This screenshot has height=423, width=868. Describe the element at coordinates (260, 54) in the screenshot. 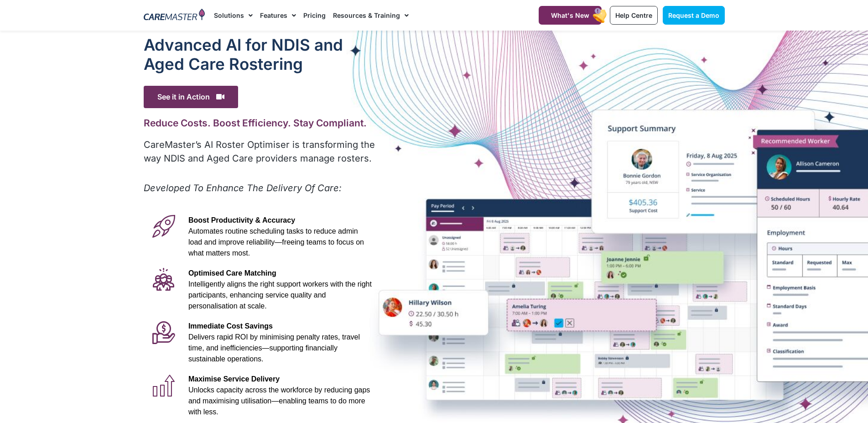

I see `h1: Advanced Al for NDIS and Aged Care Rostering` at that location.